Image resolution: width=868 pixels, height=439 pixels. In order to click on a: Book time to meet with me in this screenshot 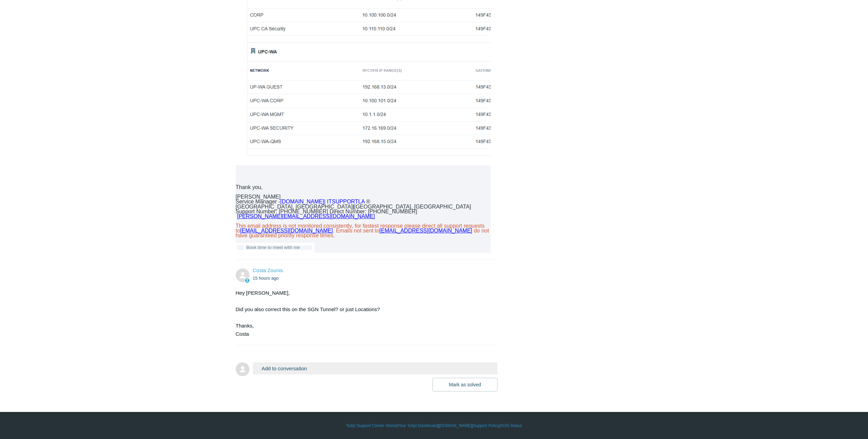, I will do `click(273, 247)`.